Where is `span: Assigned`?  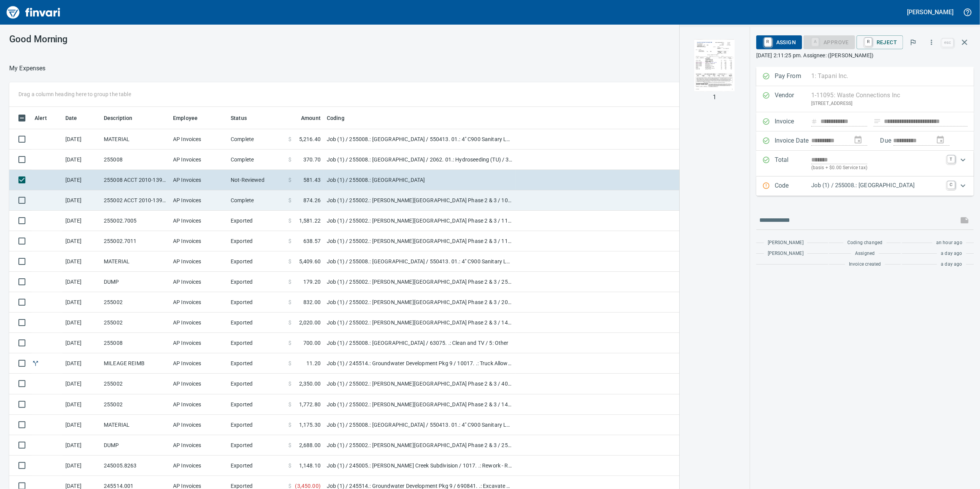 span: Assigned is located at coordinates (865, 253).